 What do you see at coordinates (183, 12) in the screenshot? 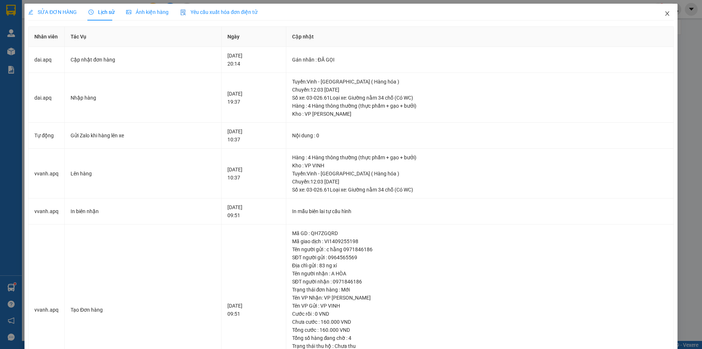
I see `img: icon` at bounding box center [183, 12].